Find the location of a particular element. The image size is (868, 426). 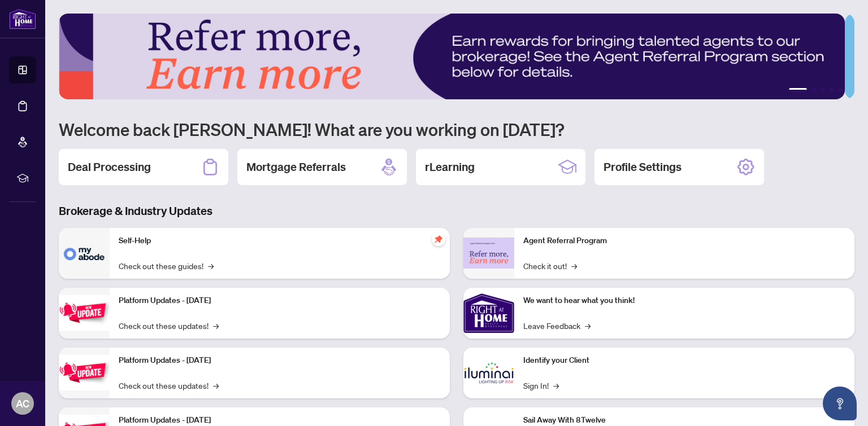

button: 5 is located at coordinates (841, 90).